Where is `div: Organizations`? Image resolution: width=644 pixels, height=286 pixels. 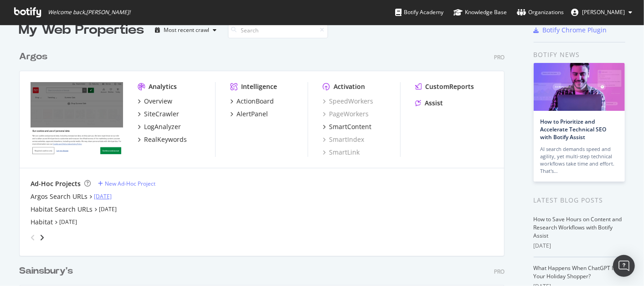 div: Organizations is located at coordinates (540, 12).